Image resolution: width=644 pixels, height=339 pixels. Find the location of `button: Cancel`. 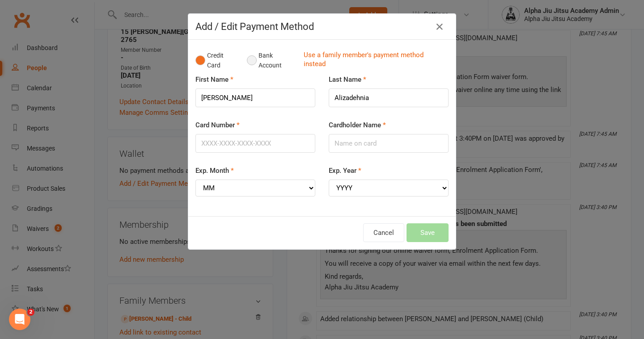

button: Cancel is located at coordinates (384, 233).